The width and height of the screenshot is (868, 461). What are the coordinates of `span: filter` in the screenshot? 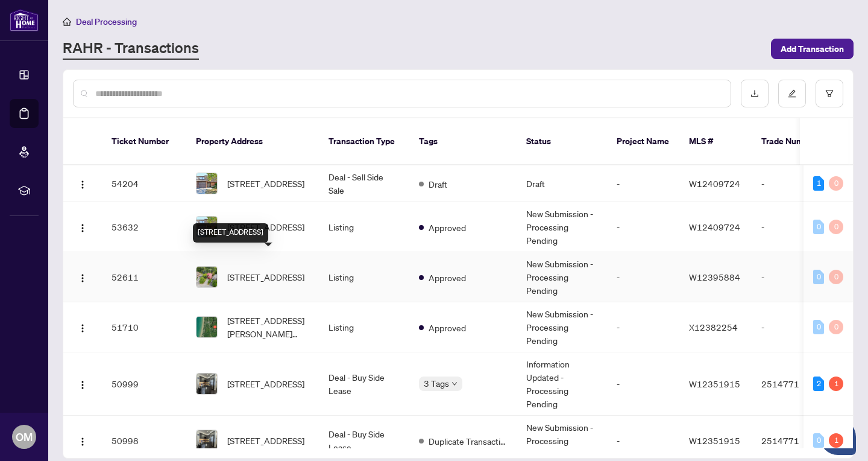 It's located at (830, 94).